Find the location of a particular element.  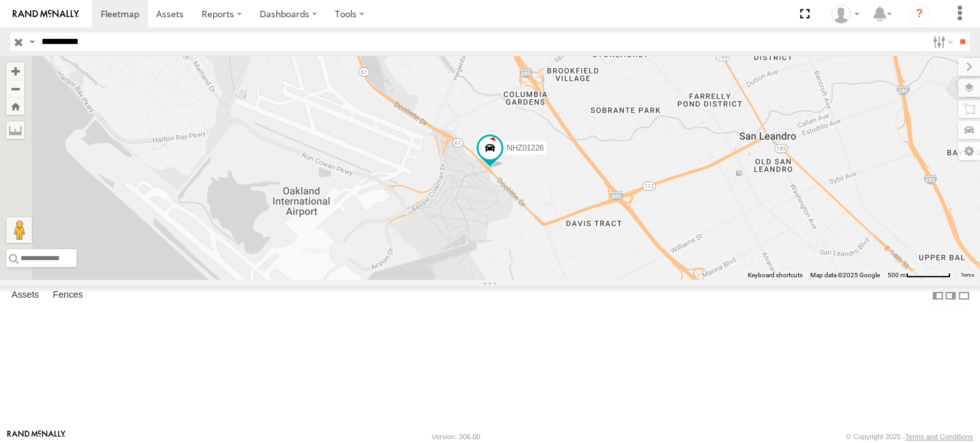

span: NHZ01226 is located at coordinates (525, 148).